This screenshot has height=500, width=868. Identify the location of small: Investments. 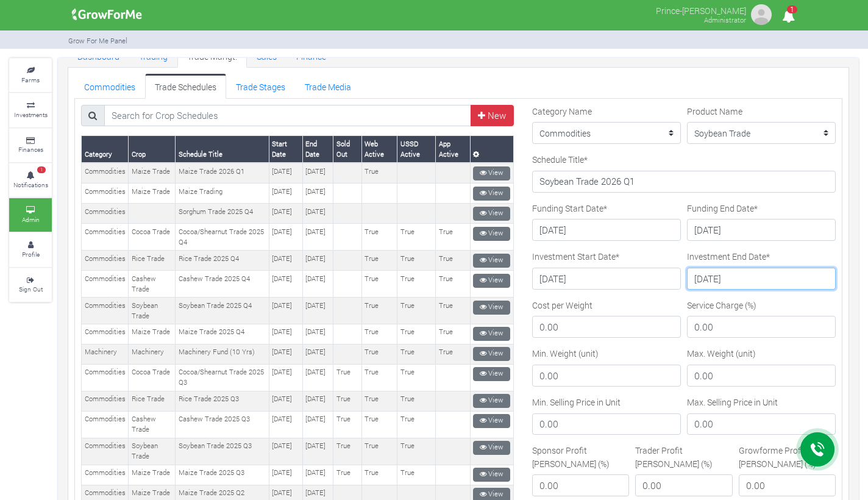
(30, 115).